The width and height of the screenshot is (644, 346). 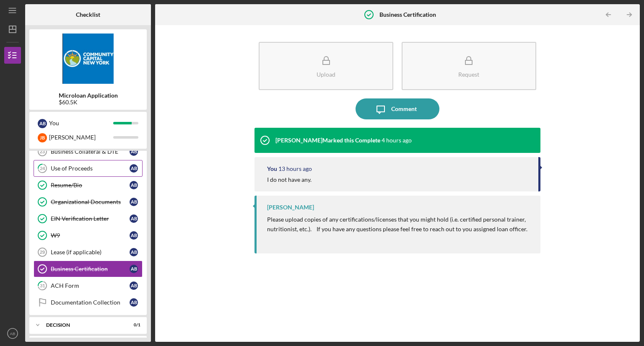 What do you see at coordinates (43, 169) in the screenshot?
I see `tspan: 24` at bounding box center [43, 169].